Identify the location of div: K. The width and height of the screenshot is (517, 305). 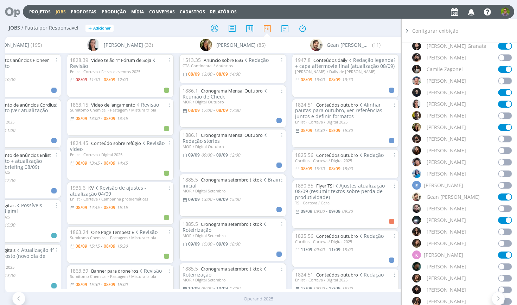
(416, 255).